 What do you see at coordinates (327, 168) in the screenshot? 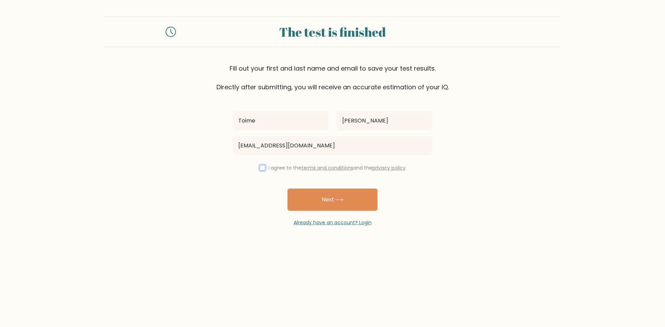
I see `a: terms and conditions` at bounding box center [327, 168].